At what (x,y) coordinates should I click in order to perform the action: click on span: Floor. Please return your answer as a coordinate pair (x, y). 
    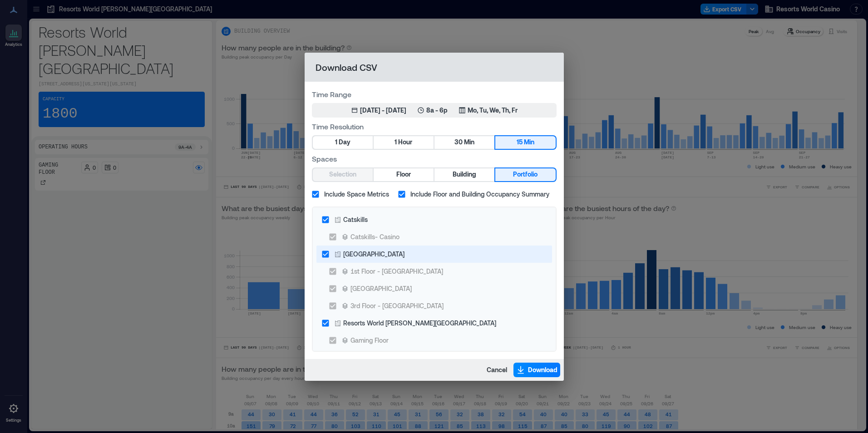
    Looking at the image, I should click on (403, 174).